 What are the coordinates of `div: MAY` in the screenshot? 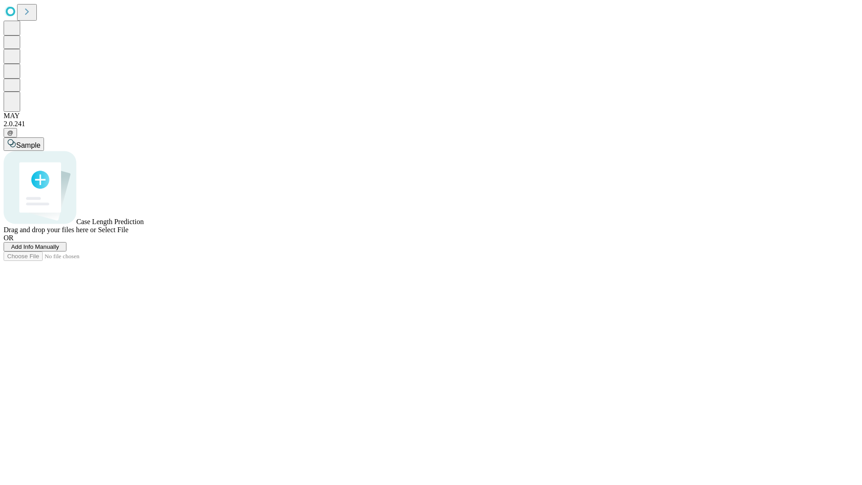 It's located at (431, 116).